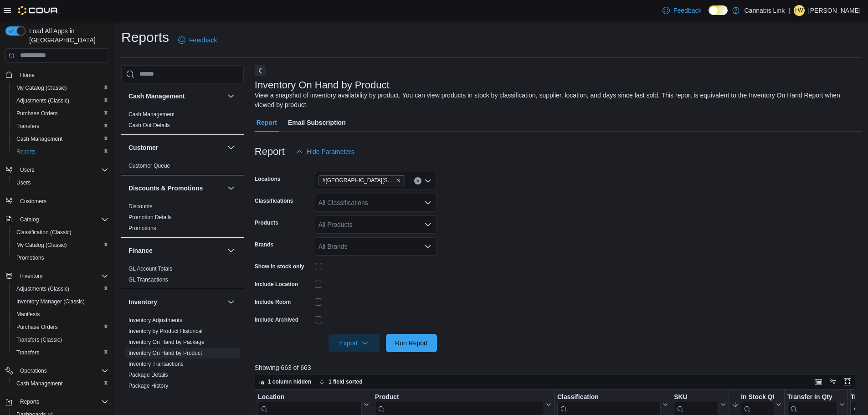 The image size is (868, 415). I want to click on span: Report, so click(267, 123).